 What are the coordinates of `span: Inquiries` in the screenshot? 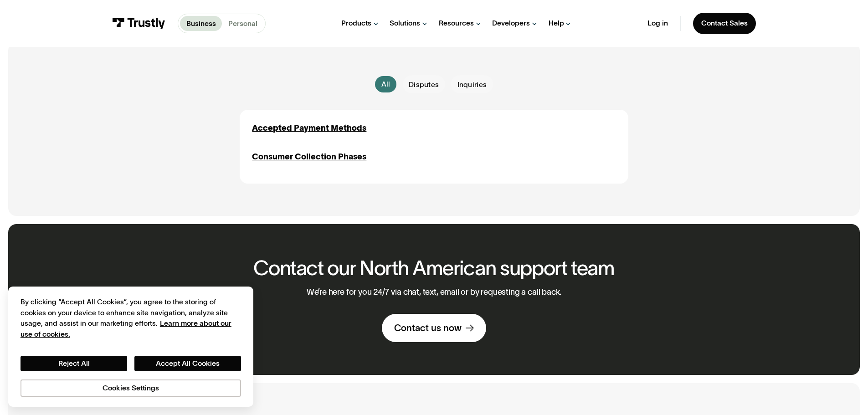 It's located at (472, 85).